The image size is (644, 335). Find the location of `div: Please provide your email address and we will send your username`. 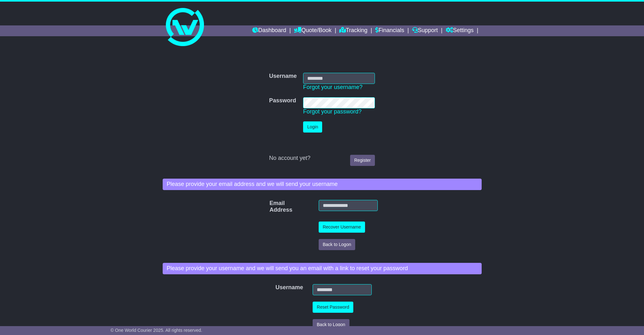

div: Please provide your email address and we will send your username is located at coordinates (322, 184).